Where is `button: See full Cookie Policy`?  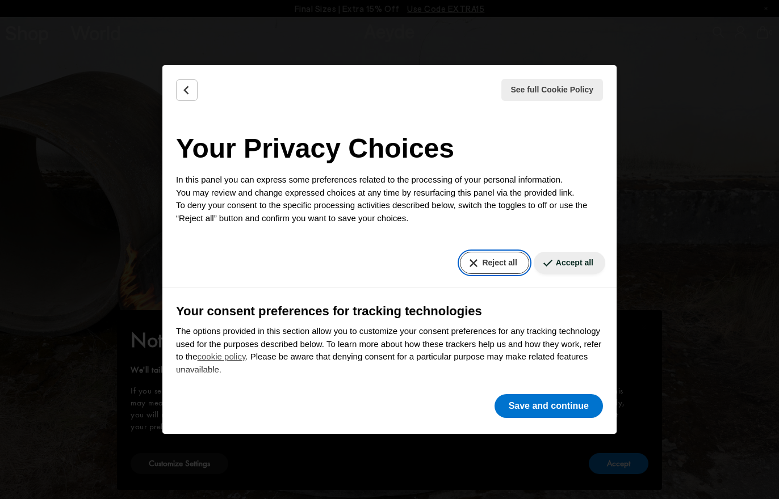 button: See full Cookie Policy is located at coordinates (552, 90).